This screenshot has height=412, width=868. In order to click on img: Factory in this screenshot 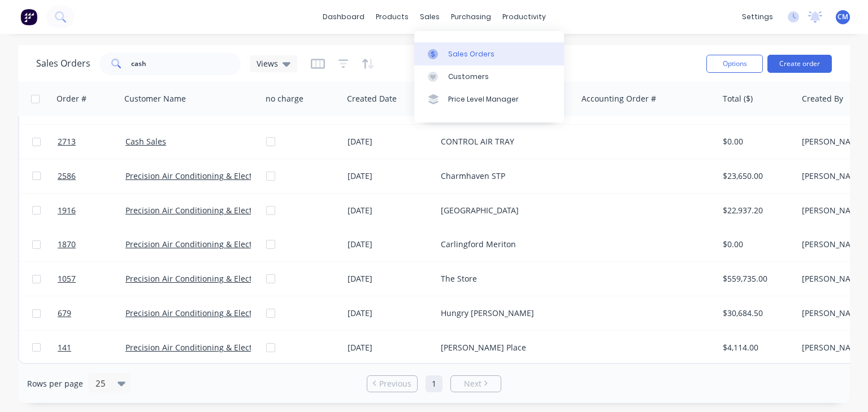, I will do `click(29, 17)`.